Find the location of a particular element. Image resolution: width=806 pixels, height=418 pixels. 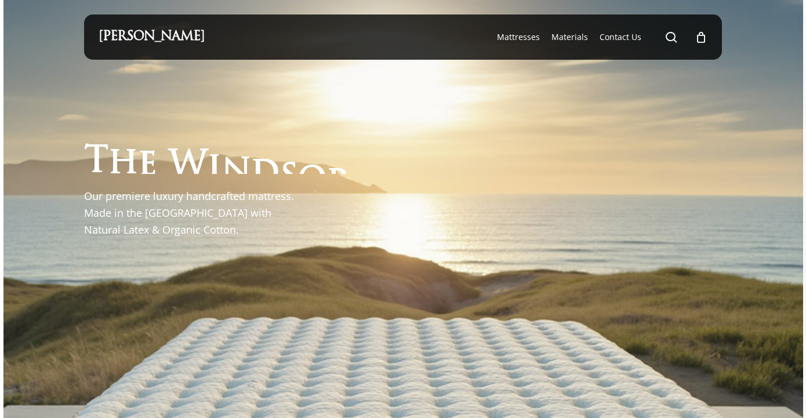

span: i is located at coordinates (215, 169).